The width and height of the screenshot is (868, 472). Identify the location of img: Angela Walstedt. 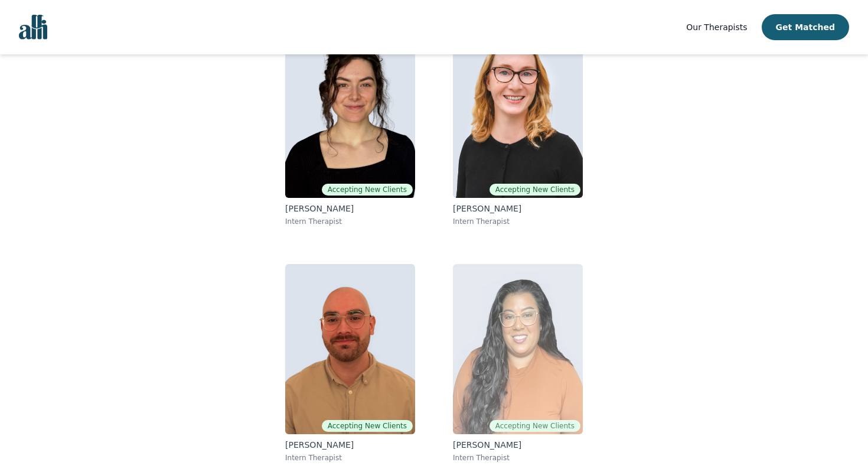
(518, 113).